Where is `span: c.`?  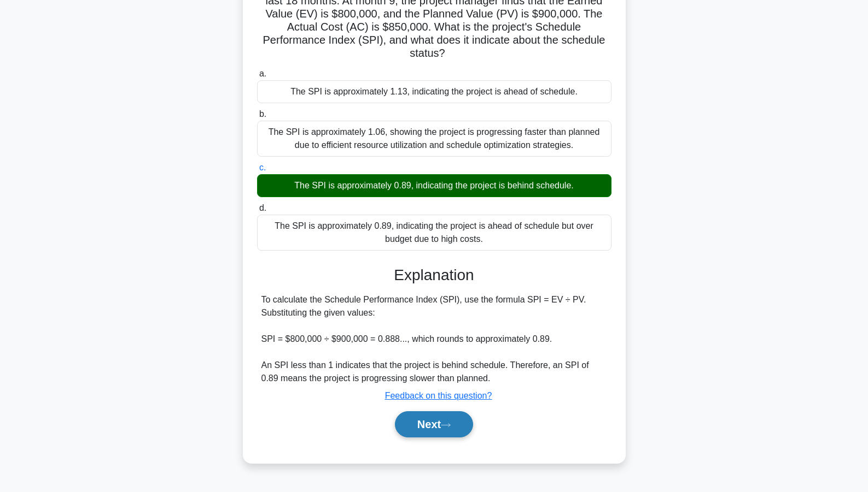
span: c. is located at coordinates (262, 167).